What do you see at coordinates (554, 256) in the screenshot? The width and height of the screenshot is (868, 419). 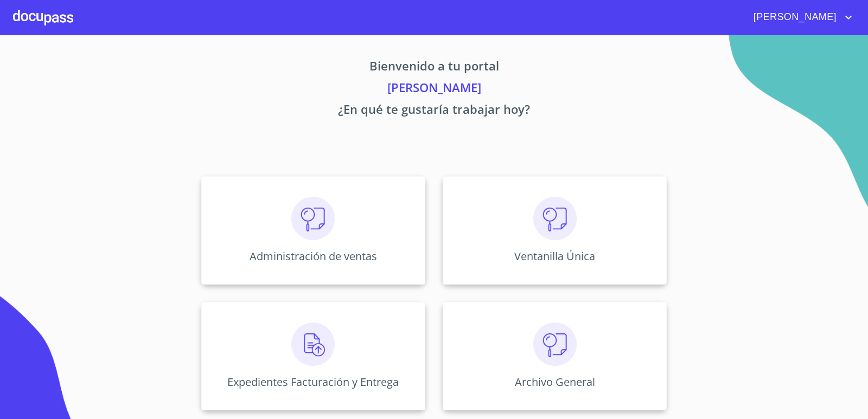 I see `p: Ventanilla Única` at bounding box center [554, 256].